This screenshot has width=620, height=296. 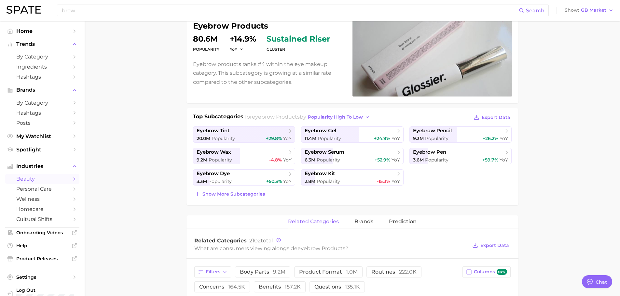 I want to click on dt: Popularity, so click(x=206, y=49).